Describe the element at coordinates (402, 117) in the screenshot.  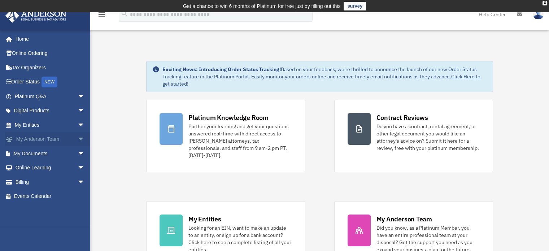
I see `div: Contract Reviews` at that location.